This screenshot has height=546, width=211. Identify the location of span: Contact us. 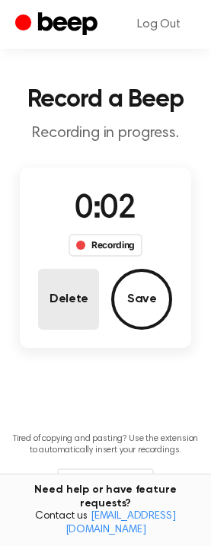
(105, 523).